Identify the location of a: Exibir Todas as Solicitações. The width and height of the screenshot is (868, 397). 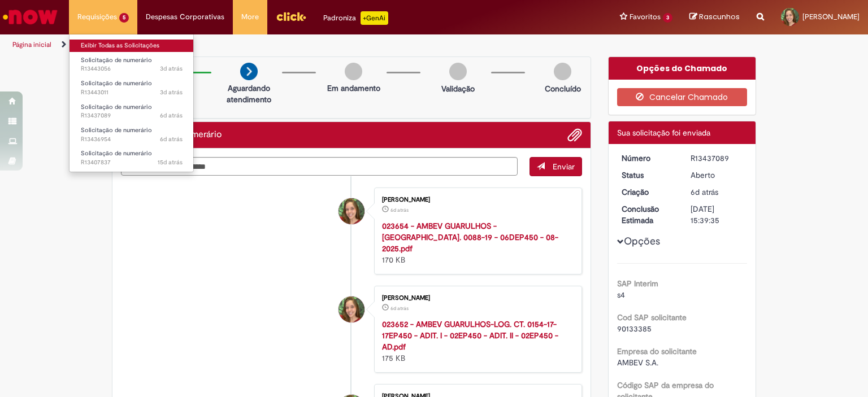
(131, 45).